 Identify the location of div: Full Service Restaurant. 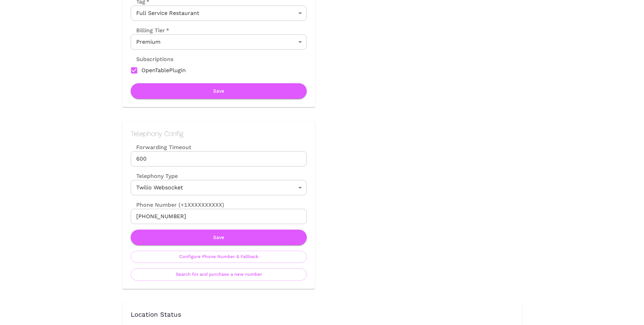
(219, 13).